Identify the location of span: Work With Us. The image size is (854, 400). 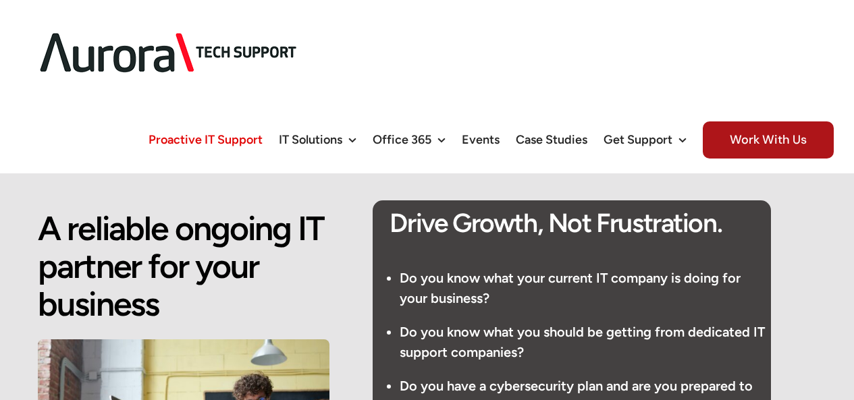
(768, 140).